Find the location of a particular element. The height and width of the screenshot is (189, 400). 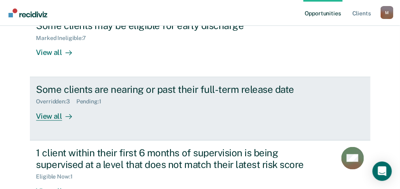

div: Open Intercom Messenger is located at coordinates (383, 172).